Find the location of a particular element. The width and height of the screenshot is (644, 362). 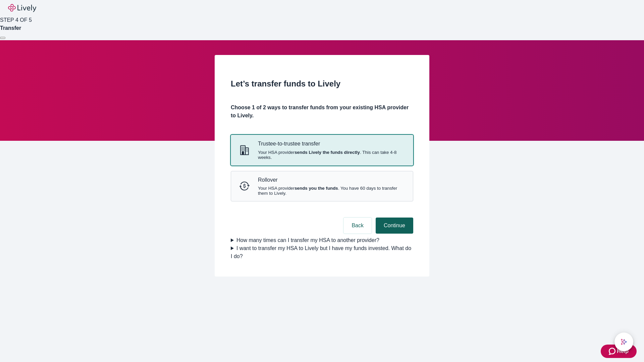

button: RolloverRolloverYour HSA providersends you the funds. You have 60 days to transfer them to Lively. is located at coordinates (322, 186).